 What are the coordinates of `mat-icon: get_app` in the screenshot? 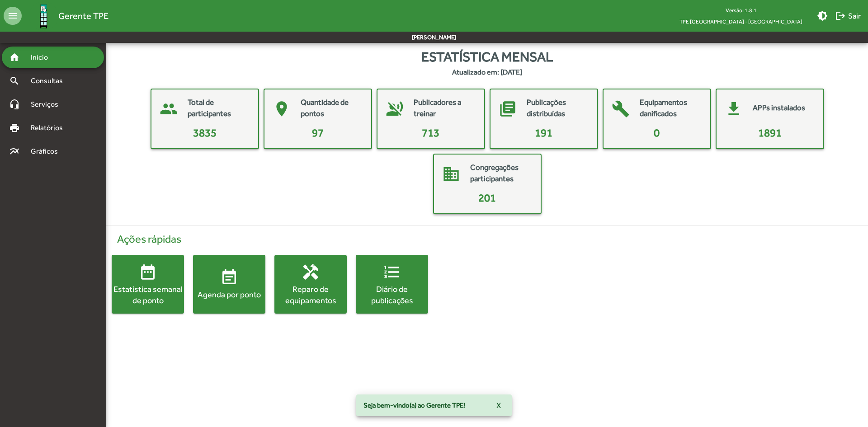 It's located at (734, 109).